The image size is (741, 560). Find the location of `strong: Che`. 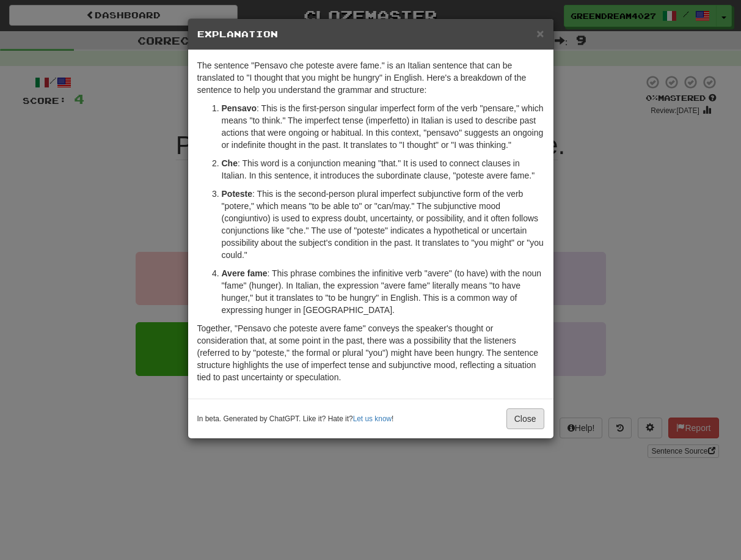

strong: Che is located at coordinates (230, 164).